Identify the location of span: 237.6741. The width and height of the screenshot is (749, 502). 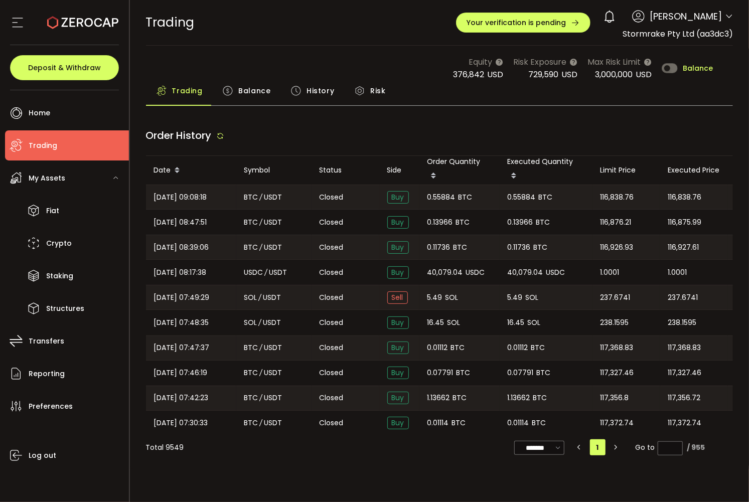
(683, 298).